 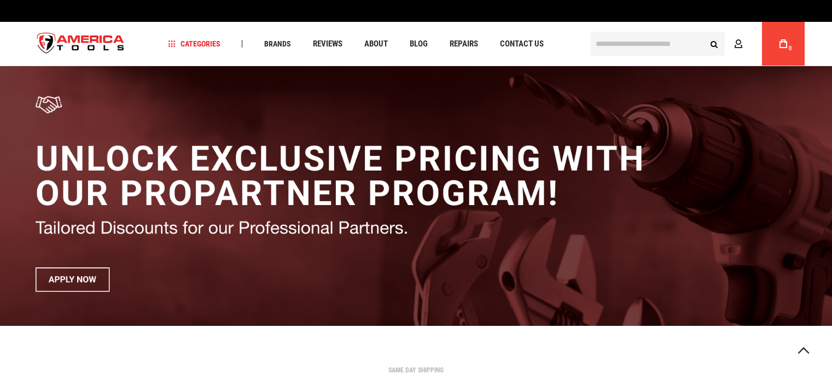 I want to click on div: SAME DAY SHIPPING, so click(x=416, y=370).